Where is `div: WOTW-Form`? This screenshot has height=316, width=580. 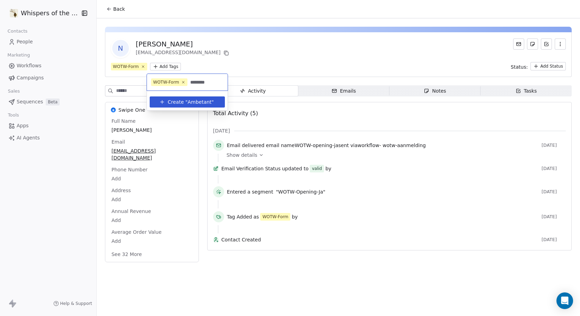 div: WOTW-Form is located at coordinates (166, 82).